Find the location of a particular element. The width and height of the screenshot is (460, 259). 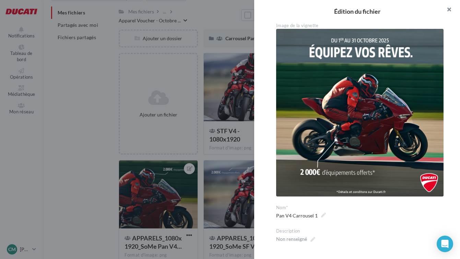

h2: Édition du fichier is located at coordinates (357, 11).